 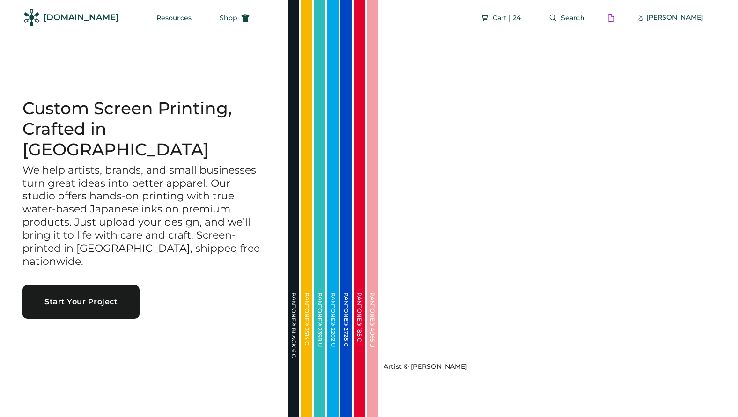 What do you see at coordinates (293, 339) in the screenshot?
I see `div: PANTONE® BLACK 6 C` at bounding box center [293, 339].